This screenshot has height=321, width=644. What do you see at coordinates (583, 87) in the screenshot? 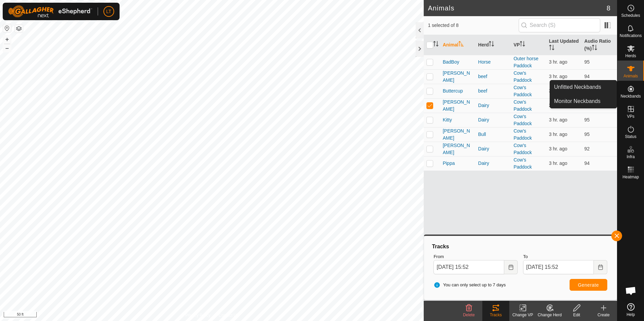
I see `a: Unfitted Neckbands` at bounding box center [583, 87].